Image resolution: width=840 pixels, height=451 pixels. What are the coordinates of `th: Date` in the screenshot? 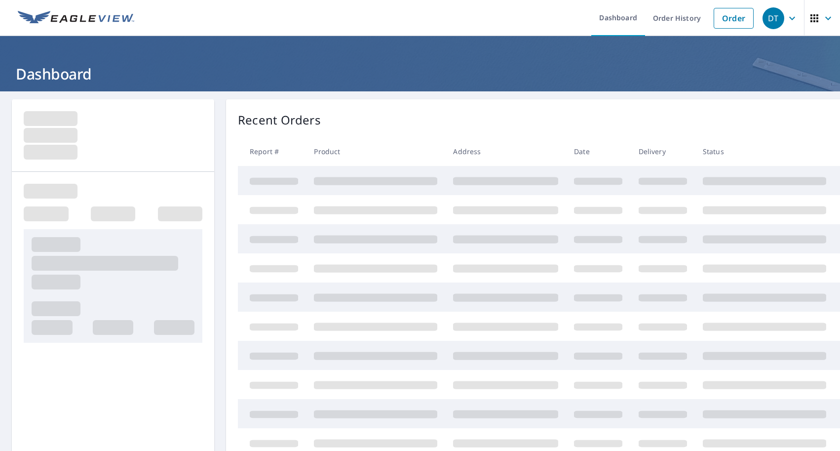 It's located at (598, 151).